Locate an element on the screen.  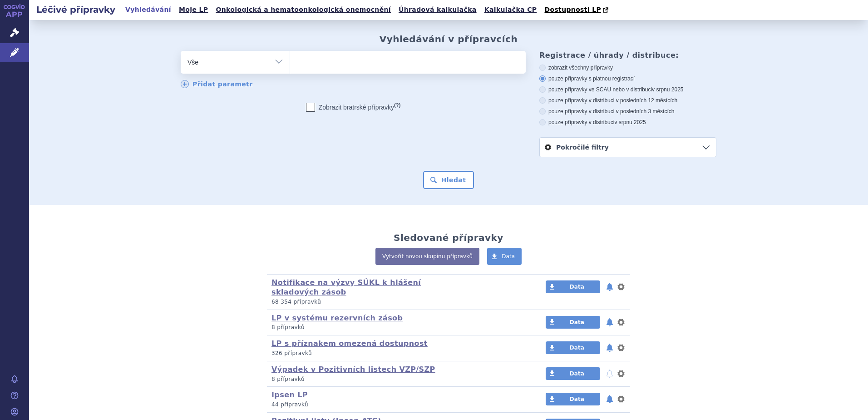
label: zobrazit všechny přípravky is located at coordinates (628, 68).